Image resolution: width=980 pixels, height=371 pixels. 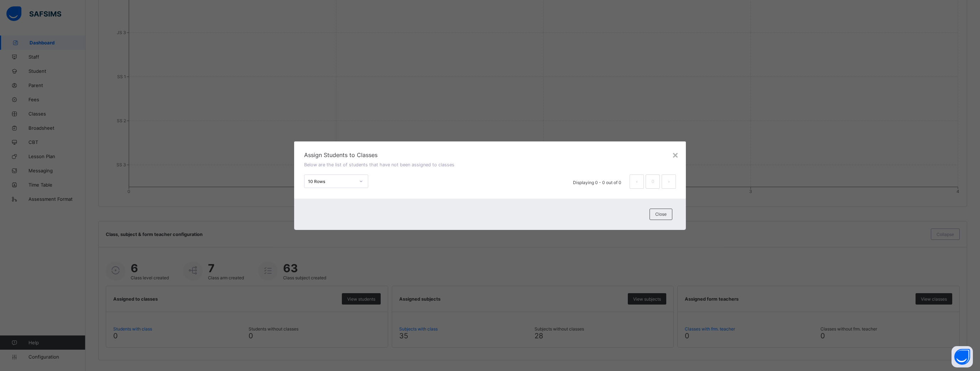 What do you see at coordinates (653, 182) in the screenshot?
I see `a: 0` at bounding box center [653, 182].